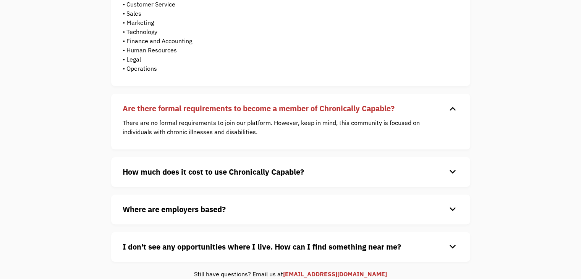 Image resolution: width=581 pixels, height=279 pixels. I want to click on strong: Are there formal requirements to become a member of Chronically Capable?, so click(259, 108).